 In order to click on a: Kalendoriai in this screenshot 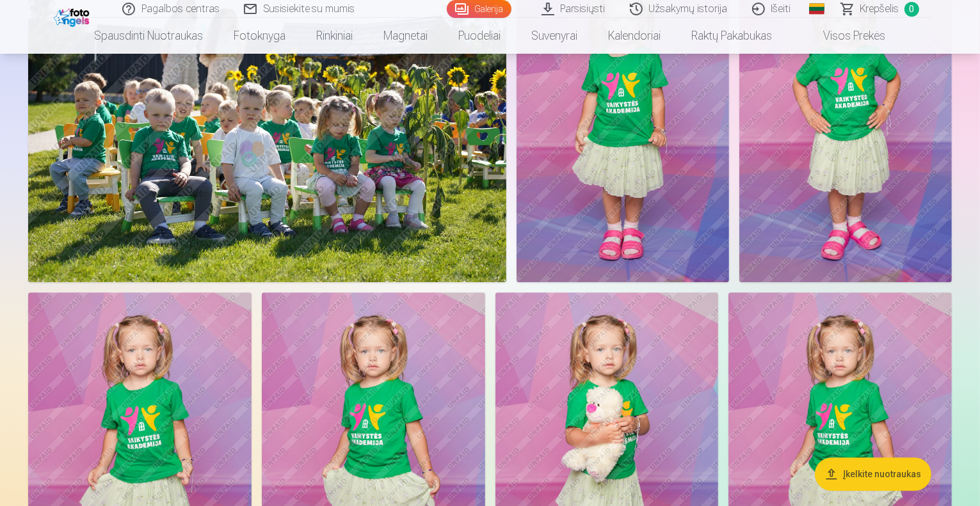, I will do `click(635, 36)`.